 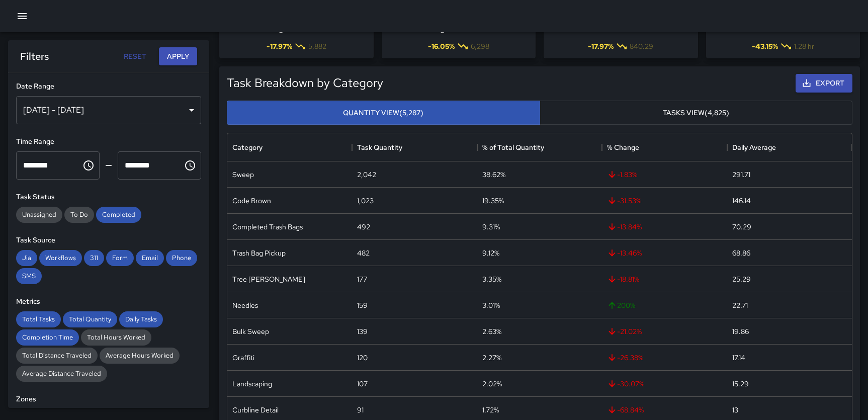 I want to click on div: 19.86, so click(x=740, y=331).